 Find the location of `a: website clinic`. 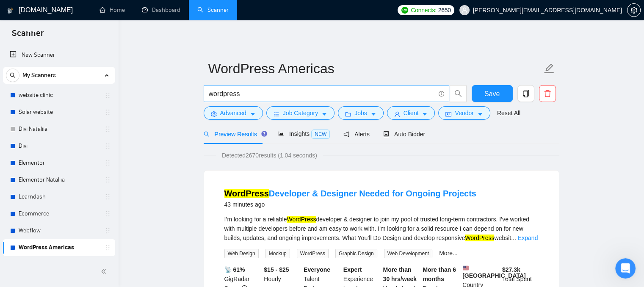

a: website clinic is located at coordinates (59, 95).